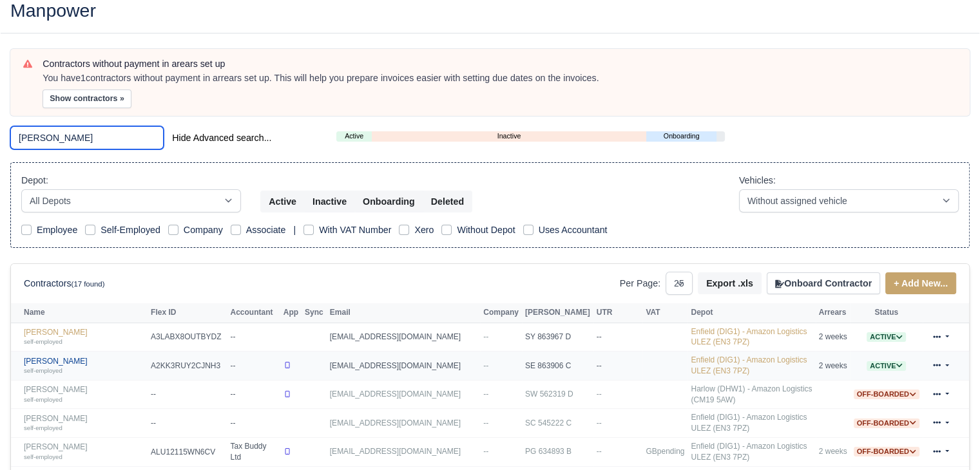  I want to click on input: Search (by name, email, transporter id) ..., so click(87, 138).